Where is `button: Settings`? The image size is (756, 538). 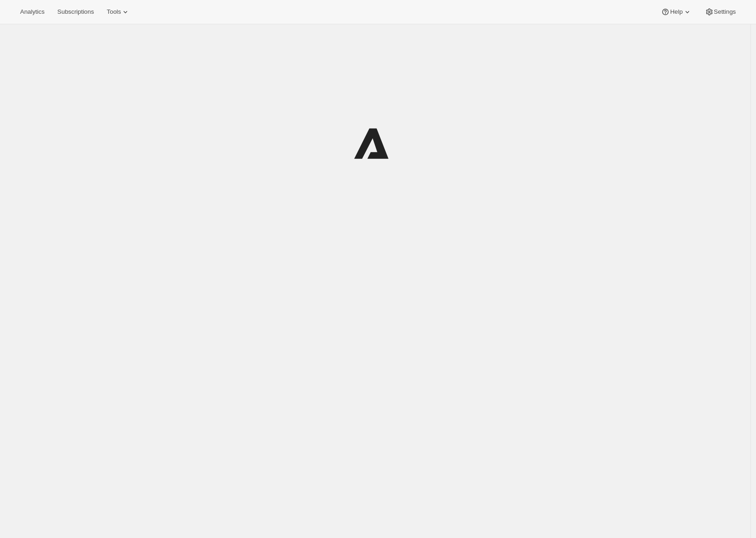
button: Settings is located at coordinates (720, 12).